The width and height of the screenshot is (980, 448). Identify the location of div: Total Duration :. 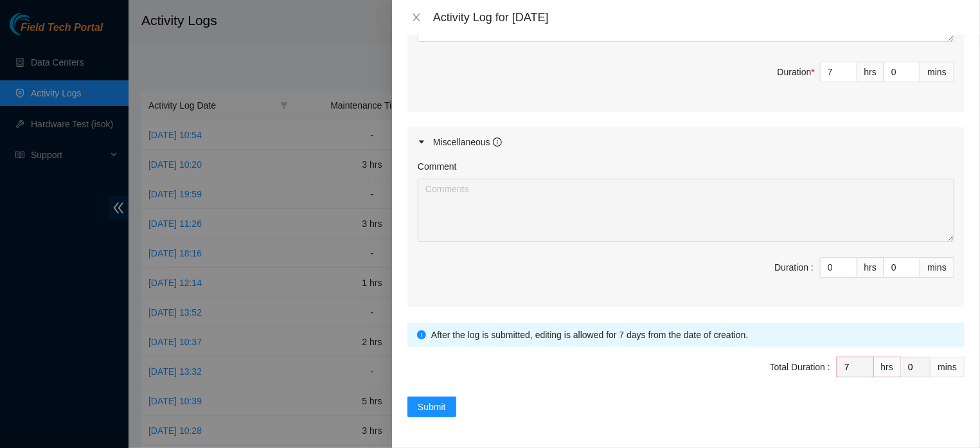
(800, 367).